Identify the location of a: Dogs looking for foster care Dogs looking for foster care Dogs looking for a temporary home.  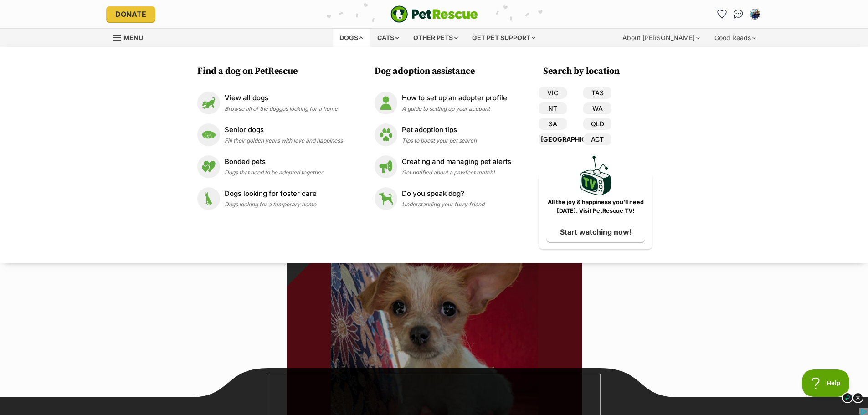
(269, 198).